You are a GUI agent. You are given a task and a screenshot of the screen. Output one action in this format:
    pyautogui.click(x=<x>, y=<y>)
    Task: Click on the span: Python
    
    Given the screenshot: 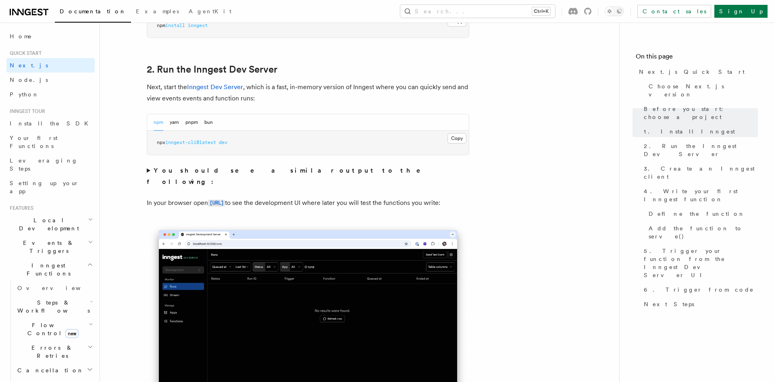 What is the action you would take?
    pyautogui.click(x=24, y=94)
    